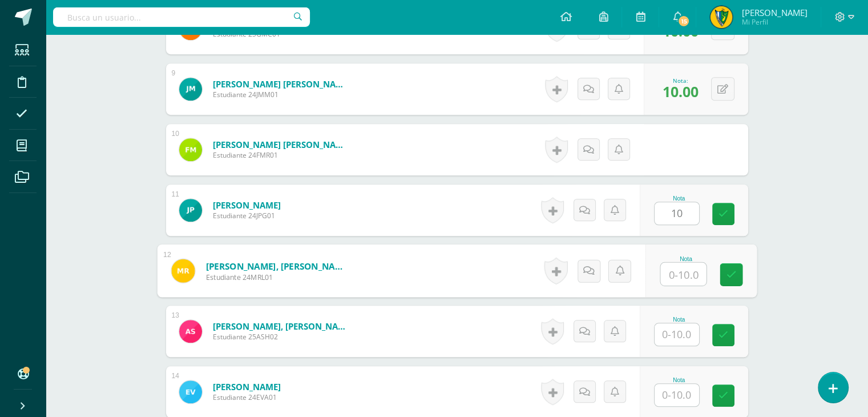 Image resolution: width=868 pixels, height=417 pixels. I want to click on span: Estudiante 24JPG01, so click(247, 215).